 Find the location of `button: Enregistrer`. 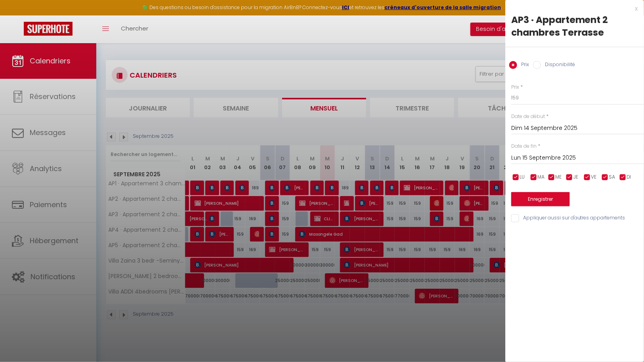

button: Enregistrer is located at coordinates (540, 199).